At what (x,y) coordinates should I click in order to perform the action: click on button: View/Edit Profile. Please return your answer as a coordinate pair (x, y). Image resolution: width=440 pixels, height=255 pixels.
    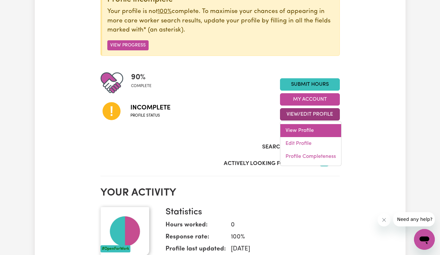
    Looking at the image, I should click on (310, 115).